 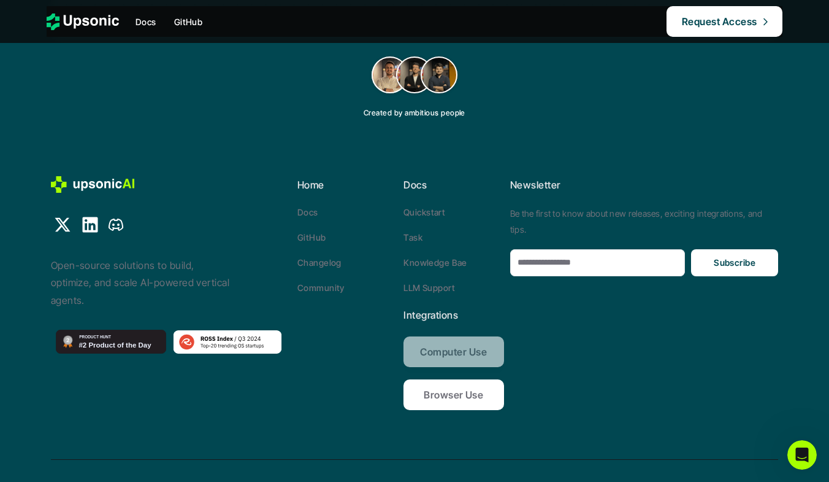 I want to click on p: Community, so click(x=321, y=287).